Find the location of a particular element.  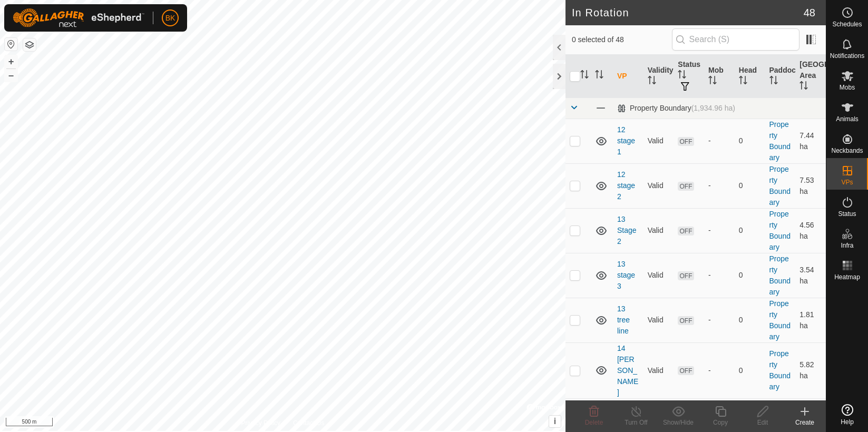

td: 1.81 ha is located at coordinates (811, 319).